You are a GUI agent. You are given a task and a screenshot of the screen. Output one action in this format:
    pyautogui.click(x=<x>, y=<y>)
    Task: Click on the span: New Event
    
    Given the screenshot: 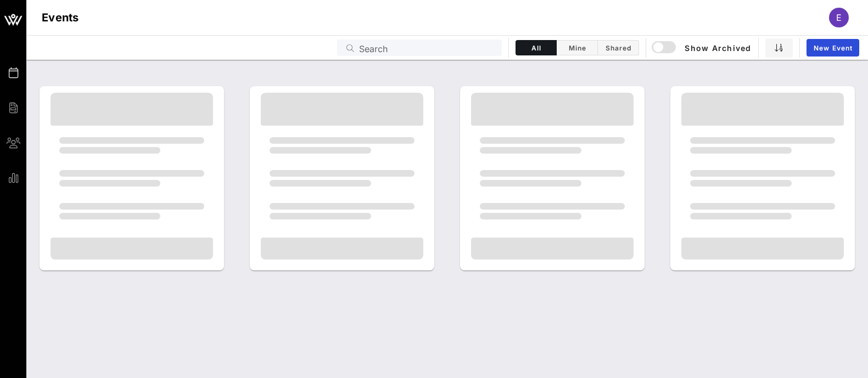 What is the action you would take?
    pyautogui.click(x=833, y=48)
    